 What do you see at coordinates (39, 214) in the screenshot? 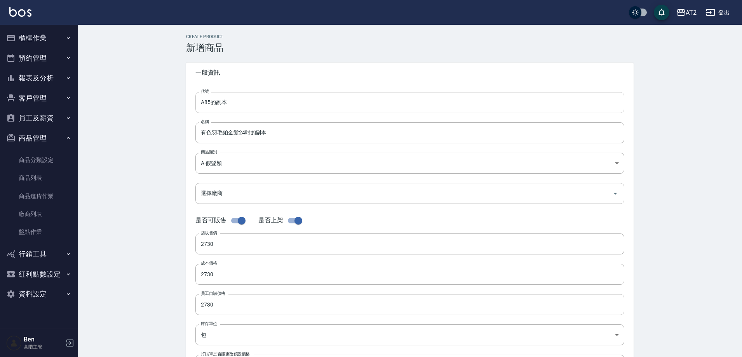
I see `a: 廠商列表` at bounding box center [39, 214].